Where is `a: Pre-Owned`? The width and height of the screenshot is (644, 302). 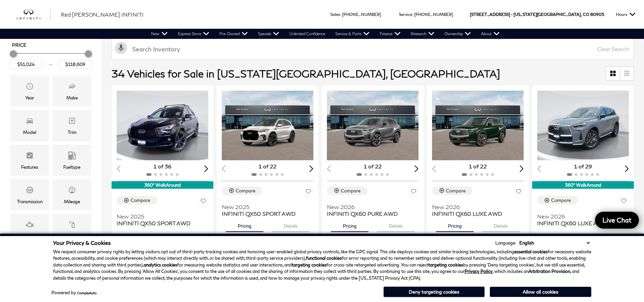
a: Pre-Owned is located at coordinates (234, 34).